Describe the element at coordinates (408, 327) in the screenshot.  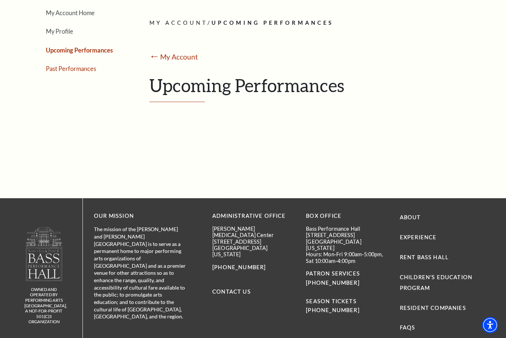
I see `a: FAQs` at that location.